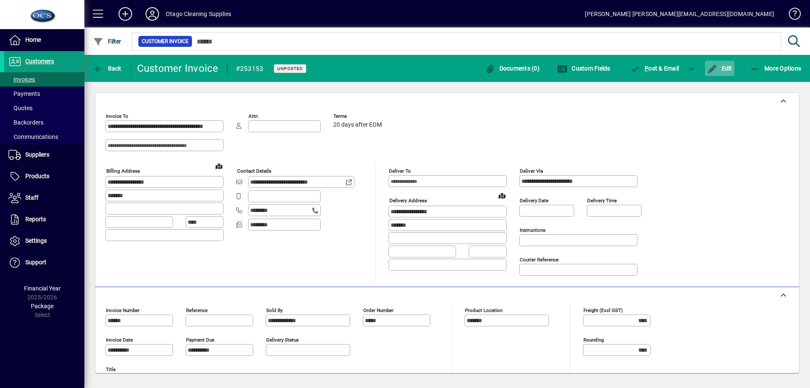 This screenshot has height=388, width=810. I want to click on span: Filter, so click(107, 41).